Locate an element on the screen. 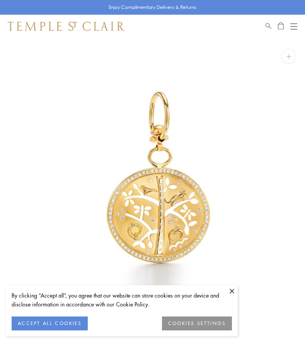 This screenshot has width=305, height=342. a: Search is located at coordinates (268, 26).